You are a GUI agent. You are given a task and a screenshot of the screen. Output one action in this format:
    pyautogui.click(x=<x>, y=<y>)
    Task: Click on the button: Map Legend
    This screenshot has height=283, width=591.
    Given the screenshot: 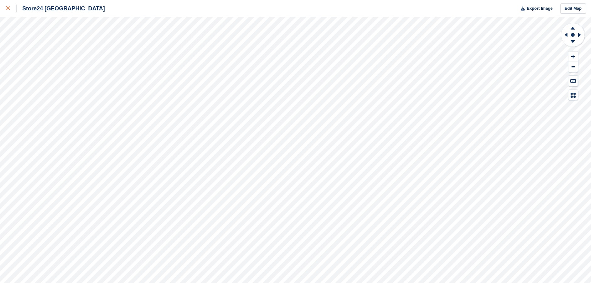 What is the action you would take?
    pyautogui.click(x=573, y=95)
    